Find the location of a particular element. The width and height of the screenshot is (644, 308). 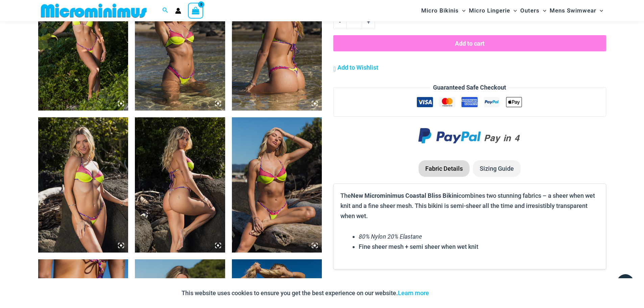

span: Micro Bikinis is located at coordinates (440, 10).